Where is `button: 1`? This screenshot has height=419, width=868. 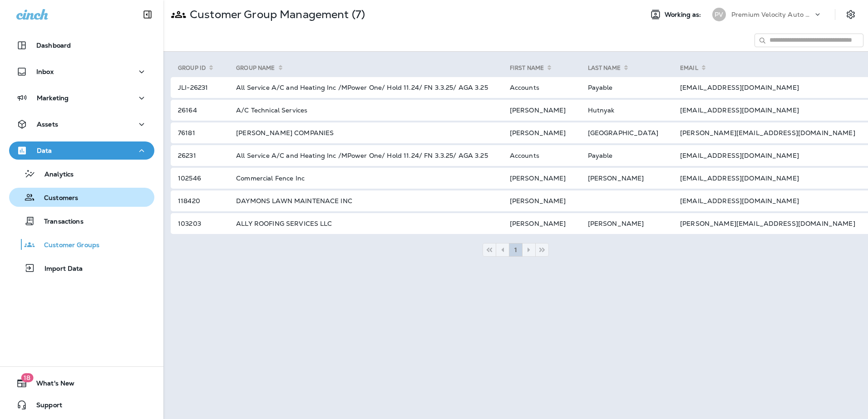
button: 1 is located at coordinates (516, 250).